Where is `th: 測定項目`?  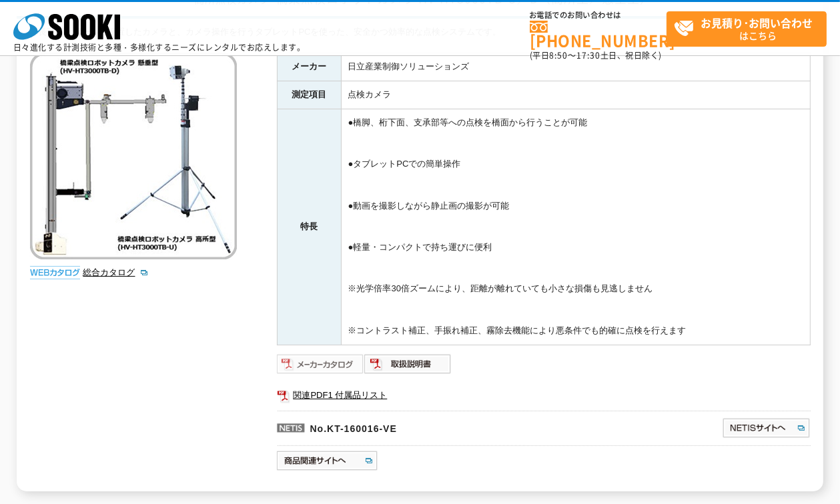 th: 測定項目 is located at coordinates (309, 95).